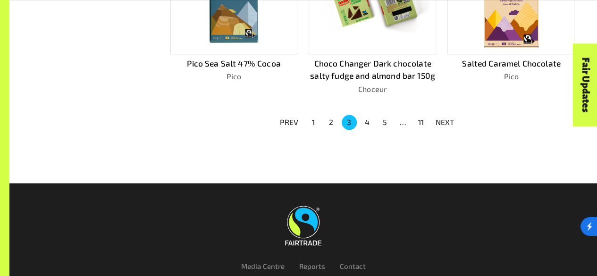 Image resolution: width=597 pixels, height=276 pixels. I want to click on button: Go to page 11, so click(421, 122).